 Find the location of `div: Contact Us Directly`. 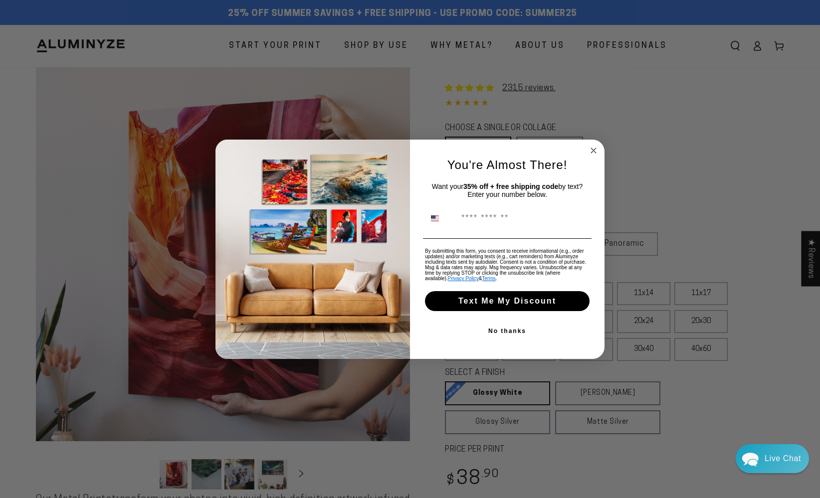

div: Contact Us Directly is located at coordinates (782, 459).